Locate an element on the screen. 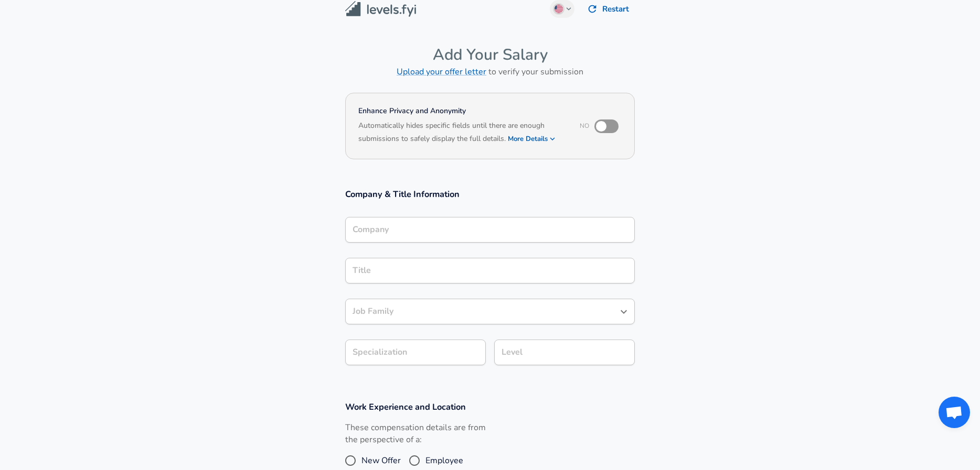  h4: Enhance Privacy and Anonymity is located at coordinates (462, 111).